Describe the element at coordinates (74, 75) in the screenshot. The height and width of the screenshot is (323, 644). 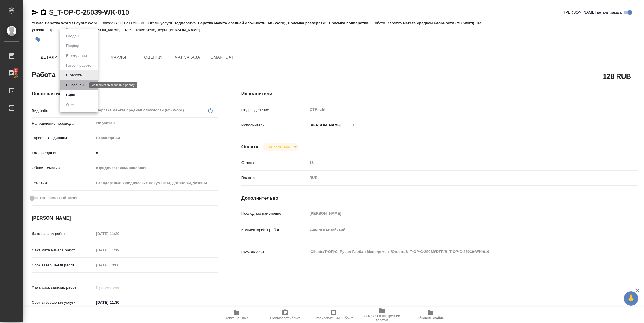
I see `button: В работе` at that location.